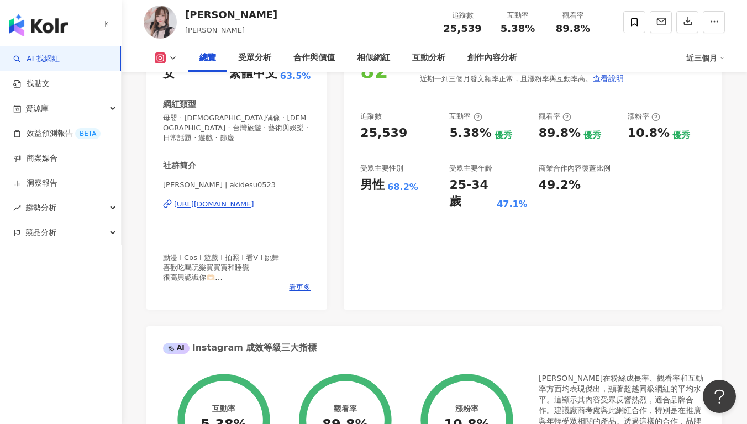 The image size is (747, 424). I want to click on span: 89.8%, so click(573, 29).